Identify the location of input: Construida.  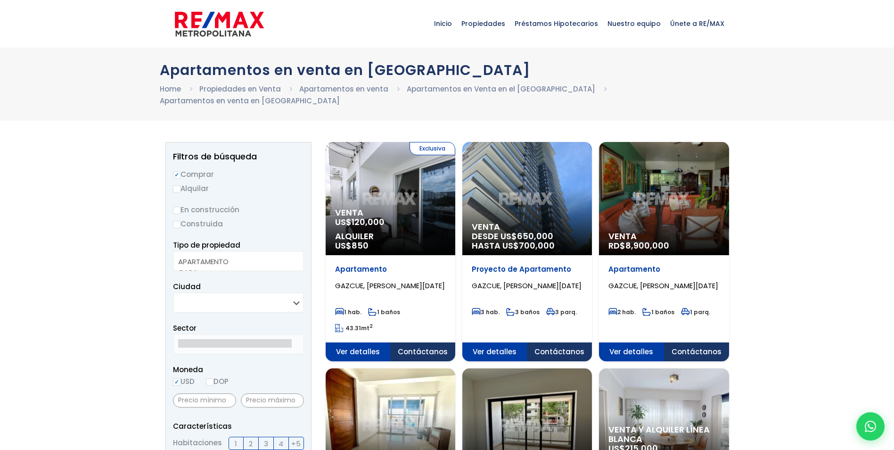
(177, 224).